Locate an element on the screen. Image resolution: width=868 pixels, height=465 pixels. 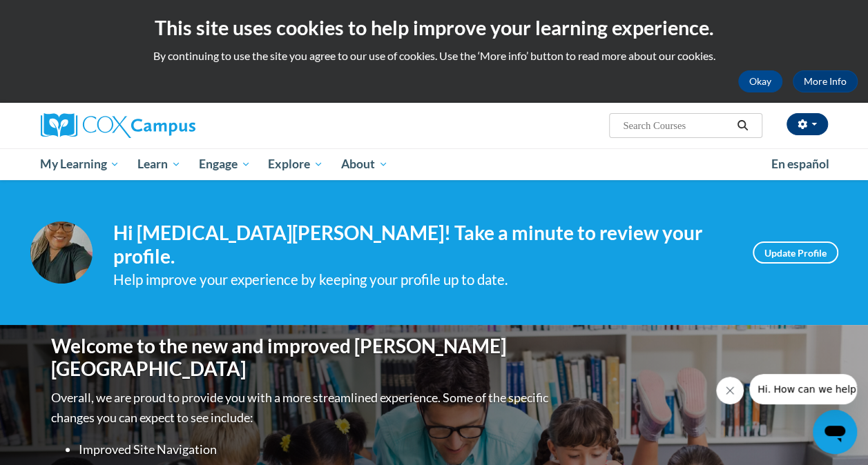
button: Okay is located at coordinates (760, 81).